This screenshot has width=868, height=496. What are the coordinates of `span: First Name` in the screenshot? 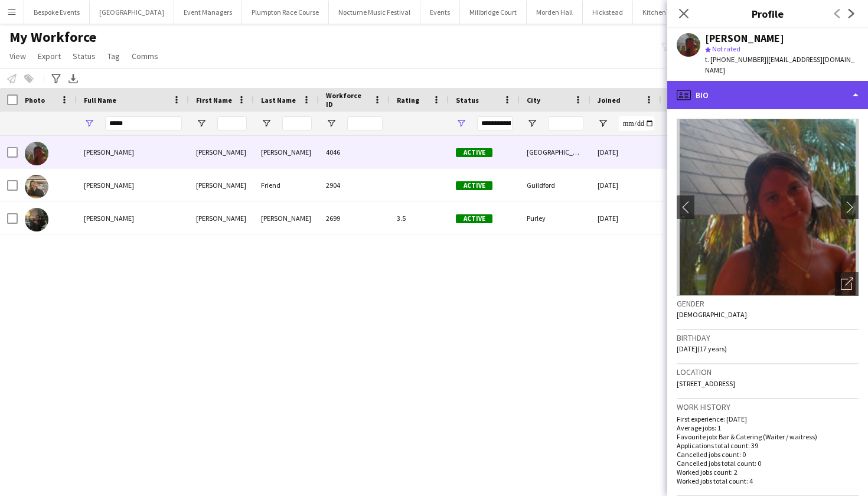 It's located at (214, 100).